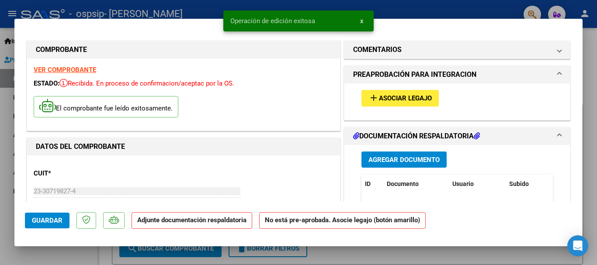 The image size is (597, 265). Describe the element at coordinates (147, 83) in the screenshot. I see `span: Recibida. En proceso de confirmacion/aceptac por la OS.` at that location.